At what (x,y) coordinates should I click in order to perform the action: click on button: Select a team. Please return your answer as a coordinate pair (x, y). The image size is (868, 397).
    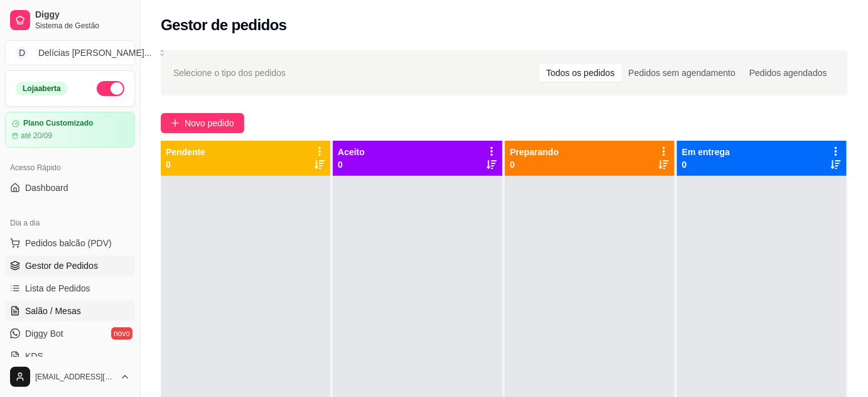
    Looking at the image, I should click on (69, 53).